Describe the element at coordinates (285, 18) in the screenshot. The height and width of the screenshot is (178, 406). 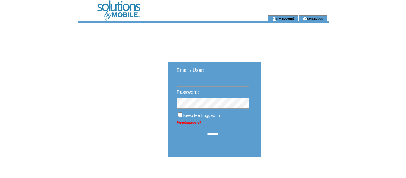
I see `a: my account` at that location.